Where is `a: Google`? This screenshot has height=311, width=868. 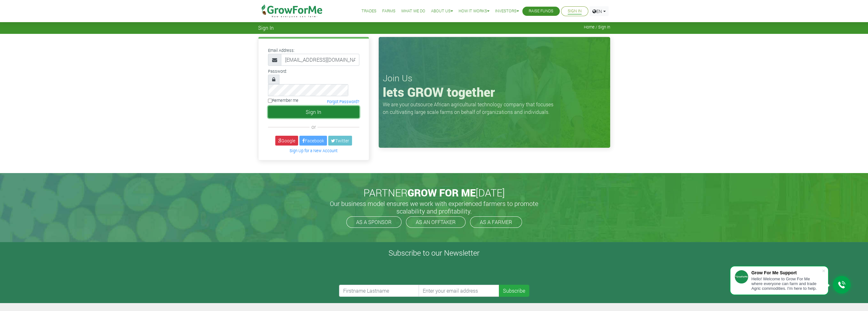
a: Google is located at coordinates (286, 141).